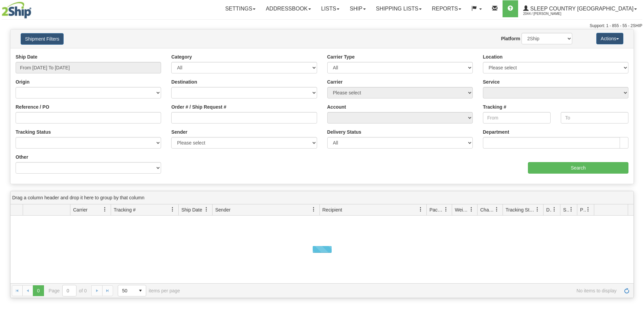 Image resolution: width=644 pixels, height=311 pixels. Describe the element at coordinates (330, 9) in the screenshot. I see `a: Lists` at that location.